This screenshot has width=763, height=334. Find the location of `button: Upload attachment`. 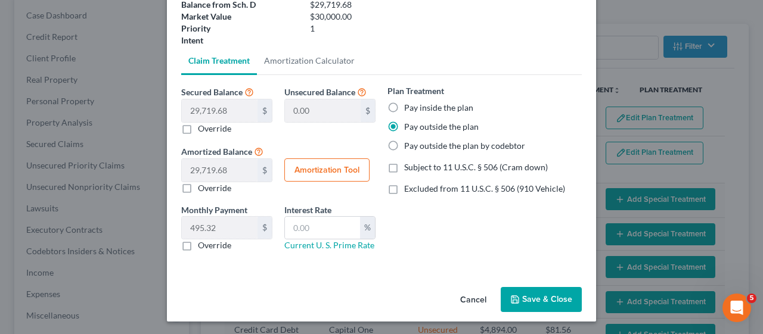

button: Upload attachment is located at coordinates (61, 248).